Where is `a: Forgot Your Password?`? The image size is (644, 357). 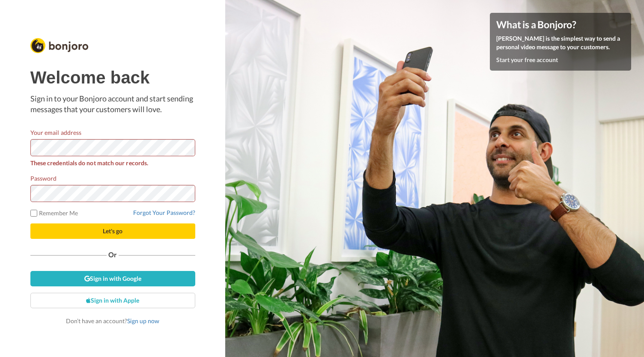
a: Forgot Your Password? is located at coordinates (164, 212).